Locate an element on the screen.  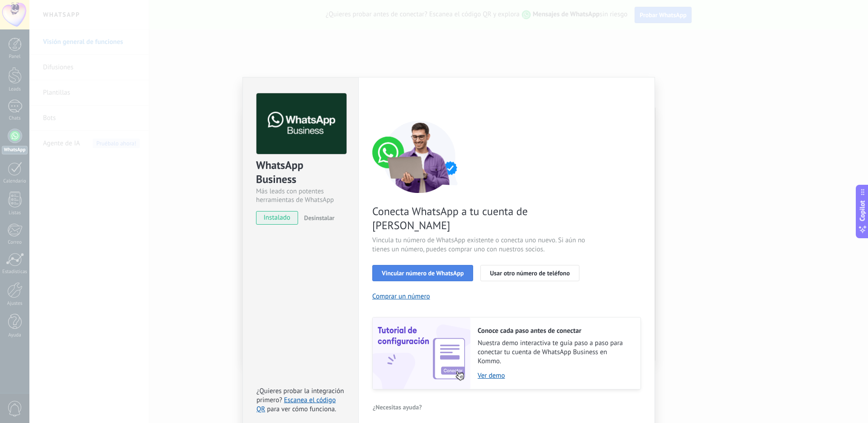
button: Usar otro número de teléfono is located at coordinates (530, 273).